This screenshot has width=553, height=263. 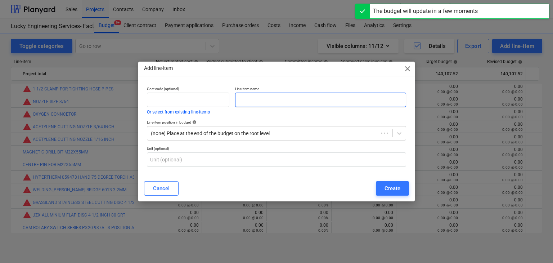 What do you see at coordinates (178, 112) in the screenshot?
I see `button: Or select from existing line-items` at bounding box center [178, 112].